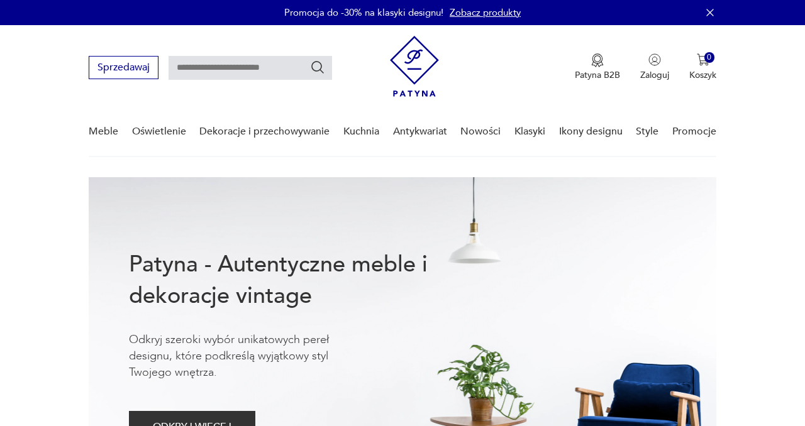  What do you see at coordinates (703, 75) in the screenshot?
I see `p: Koszyk` at bounding box center [703, 75].